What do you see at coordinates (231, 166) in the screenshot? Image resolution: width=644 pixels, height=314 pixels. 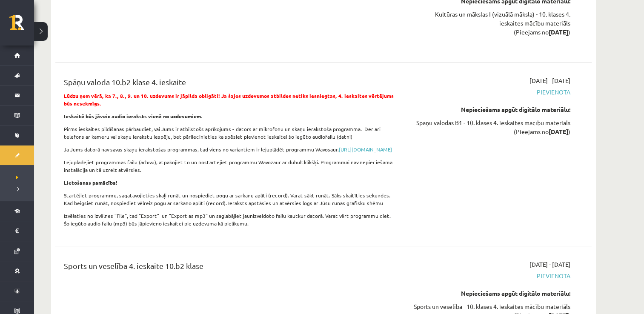 I see `p: Lejuplādējiet programmas failu (arhīvu), atpakojiet to un nostartējiet programmu Wavozaur ar dubu...` at bounding box center [231, 166].